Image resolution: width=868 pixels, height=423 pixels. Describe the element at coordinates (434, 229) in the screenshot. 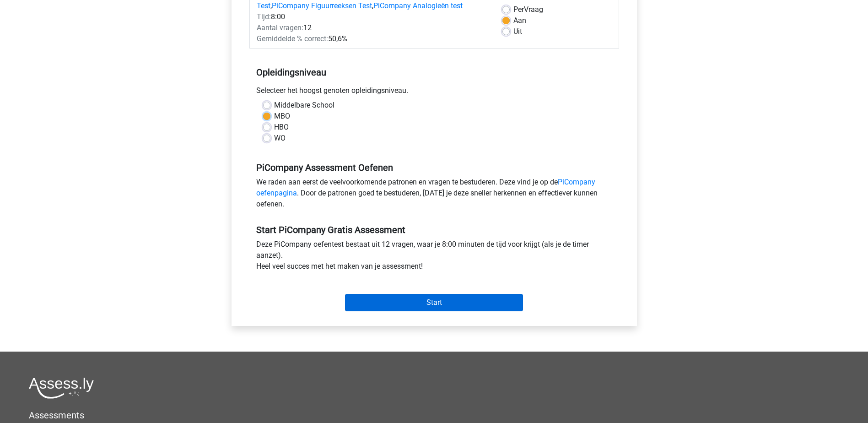

I see `h5: Start PiCompany Gratis Assessment` at that location.